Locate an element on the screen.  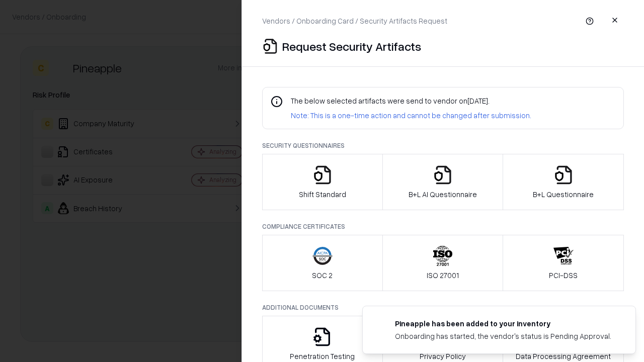
button: B+L Questionnaire is located at coordinates (563, 182).